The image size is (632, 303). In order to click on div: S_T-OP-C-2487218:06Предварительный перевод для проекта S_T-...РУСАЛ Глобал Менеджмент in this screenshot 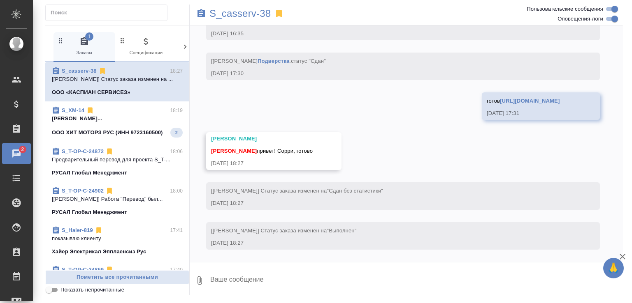, I will do `click(117, 162)`.